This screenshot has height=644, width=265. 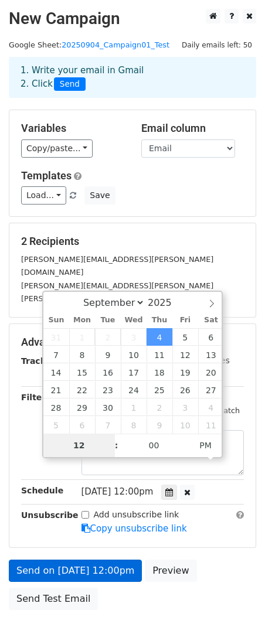 I want to click on span: October 10, 2025, so click(x=185, y=425).